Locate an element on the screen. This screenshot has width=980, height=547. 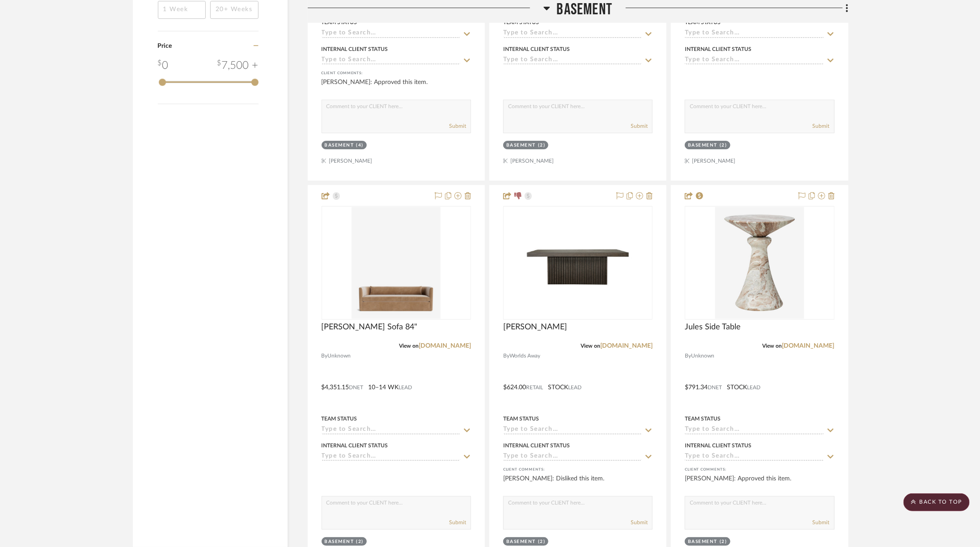
input: 1 Week is located at coordinates (182, 10).